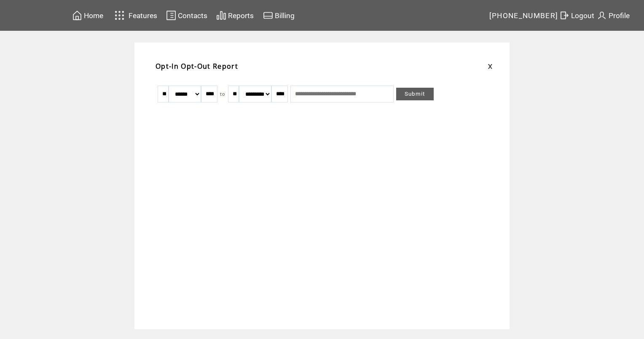 The height and width of the screenshot is (339, 644). I want to click on a: Contacts, so click(187, 15).